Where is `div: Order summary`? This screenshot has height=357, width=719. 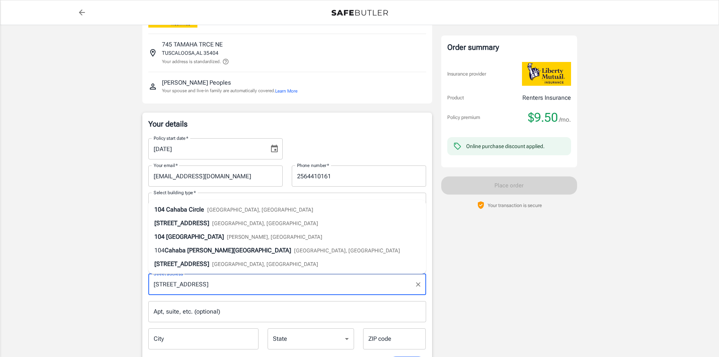 div: Order summary is located at coordinates (509, 47).